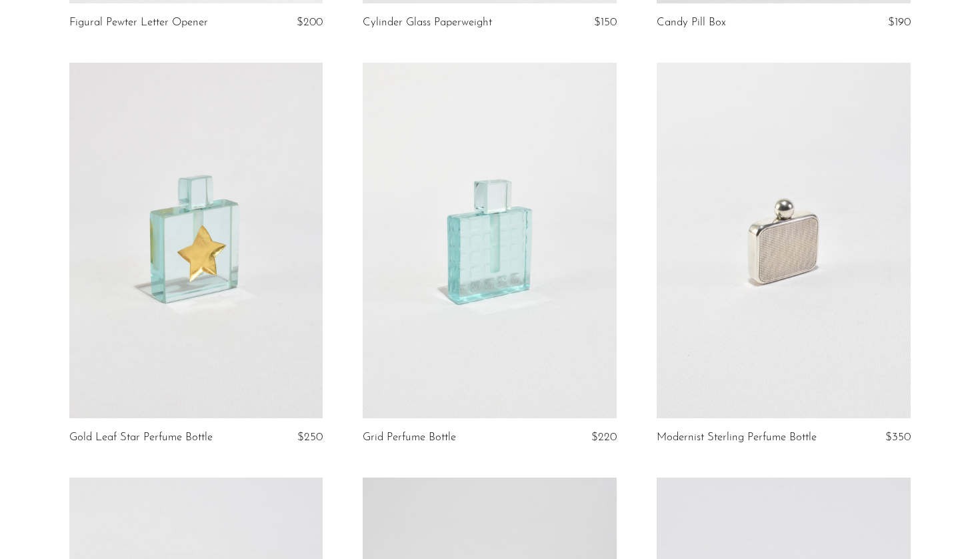 The image size is (980, 559). Describe the element at coordinates (310, 22) in the screenshot. I see `span: $200` at that location.